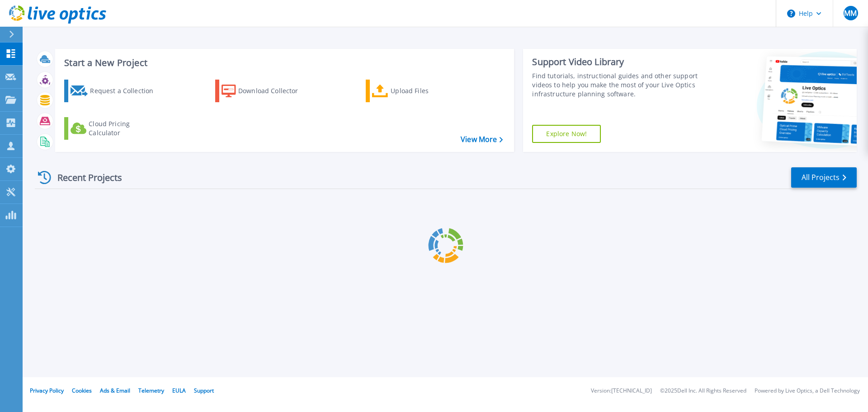 This screenshot has height=412, width=868. I want to click on a: Explore Now!, so click(567, 134).